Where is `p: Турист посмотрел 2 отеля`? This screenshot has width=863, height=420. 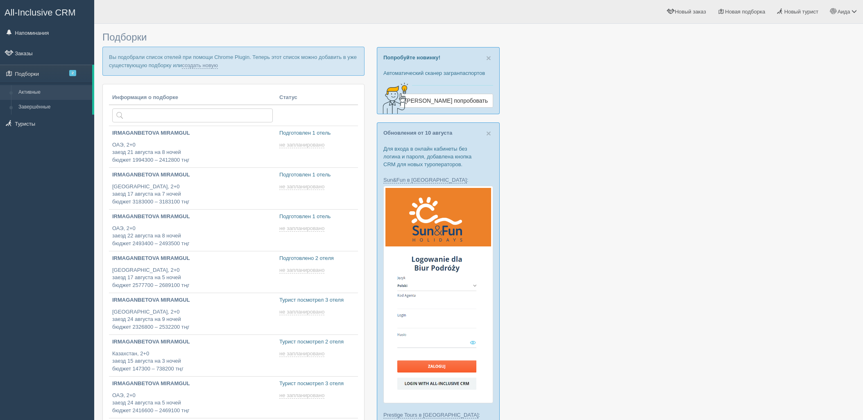 p: Турист посмотрел 2 отеля is located at coordinates (317, 342).